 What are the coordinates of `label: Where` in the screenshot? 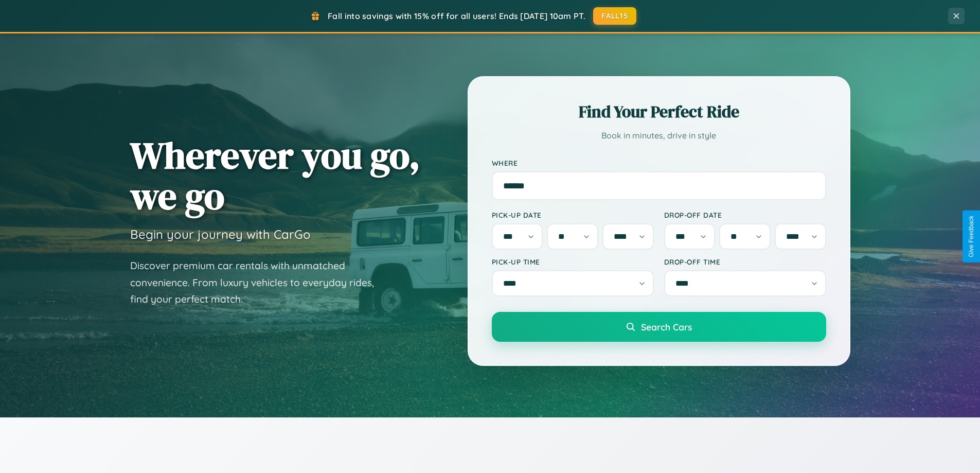 It's located at (659, 163).